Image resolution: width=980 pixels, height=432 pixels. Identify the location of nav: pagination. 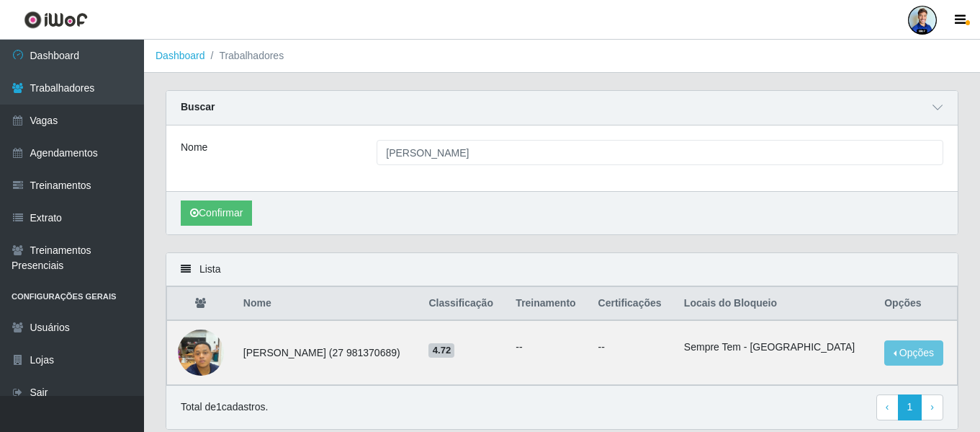
(910, 407).